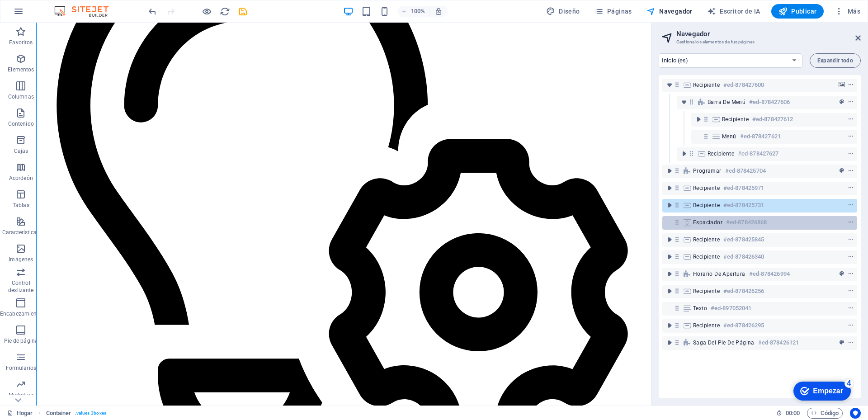  I want to click on font: #ed-878426994, so click(769, 274).